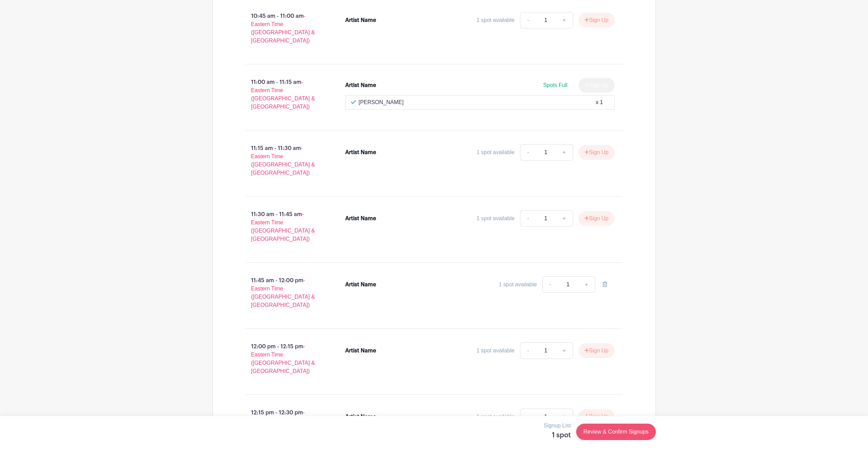 The width and height of the screenshot is (868, 450). I want to click on h5: 1 spot, so click(557, 435).